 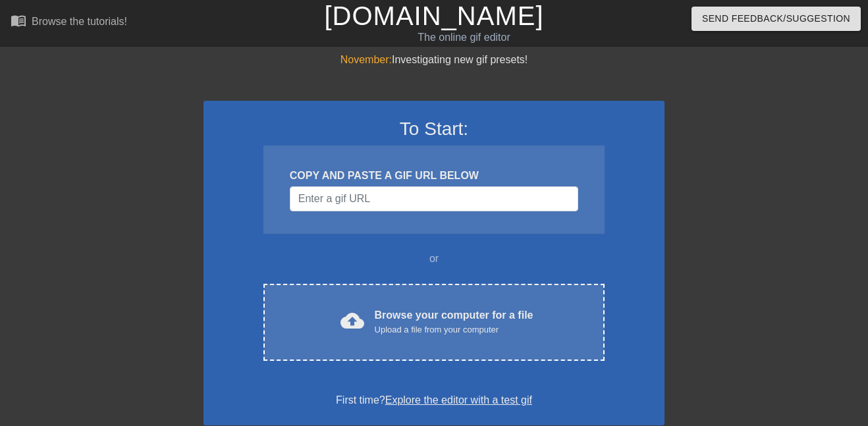 What do you see at coordinates (19, 21) in the screenshot?
I see `span: menu_book` at bounding box center [19, 21].